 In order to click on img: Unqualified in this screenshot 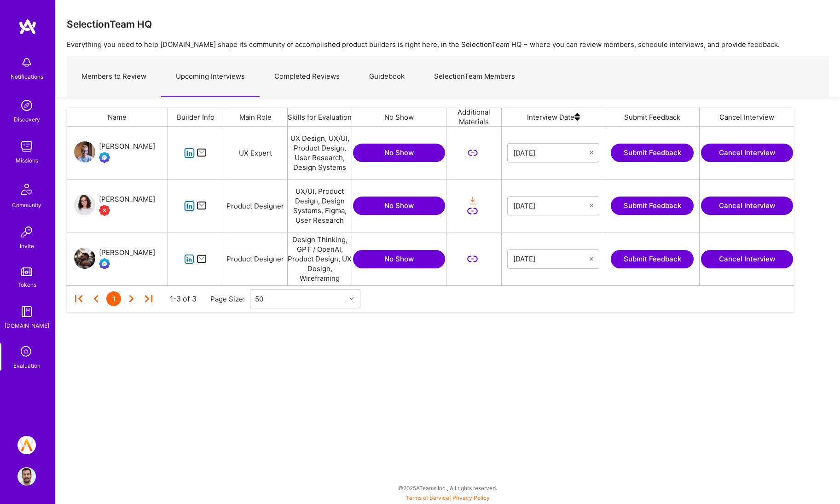, I will do `click(105, 210)`.